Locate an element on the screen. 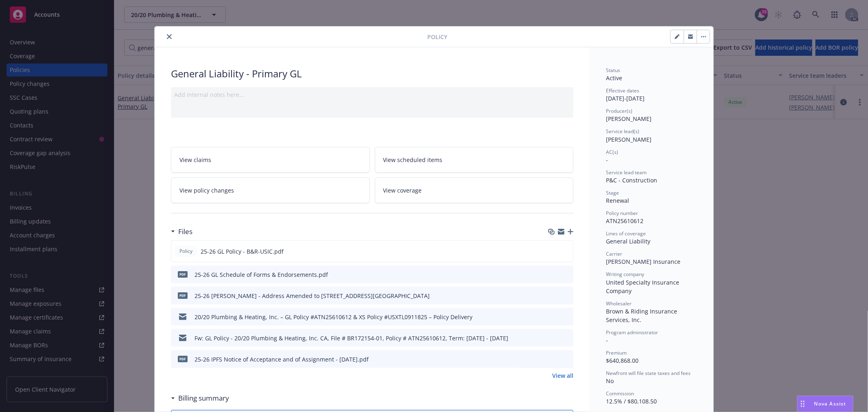 This screenshot has width=868, height=412. span: Carrier is located at coordinates (614, 253).